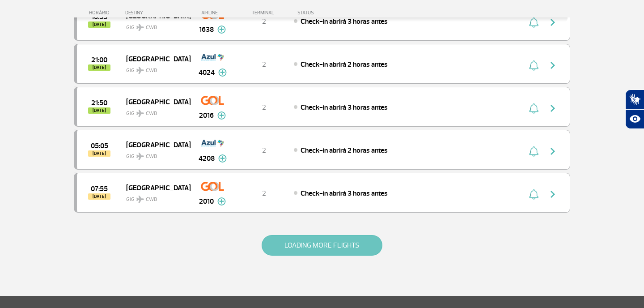  I want to click on button: LOADING MORE FLIGHTS, so click(322, 245).